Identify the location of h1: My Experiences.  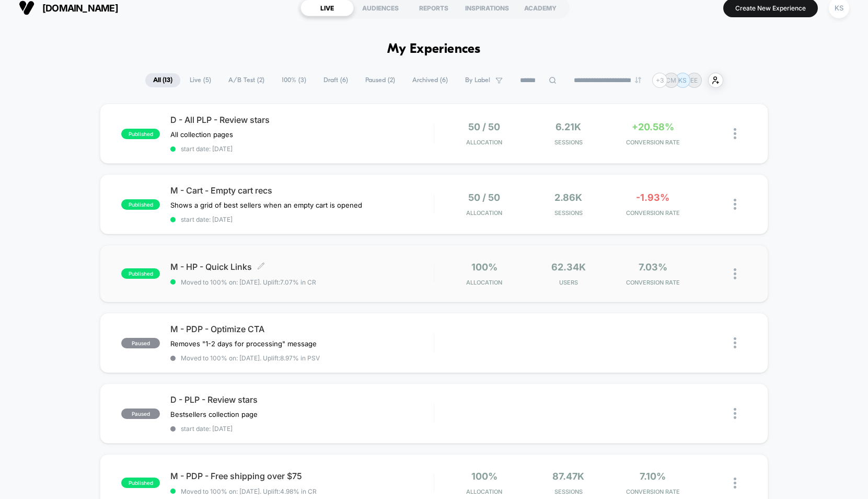
(433, 49).